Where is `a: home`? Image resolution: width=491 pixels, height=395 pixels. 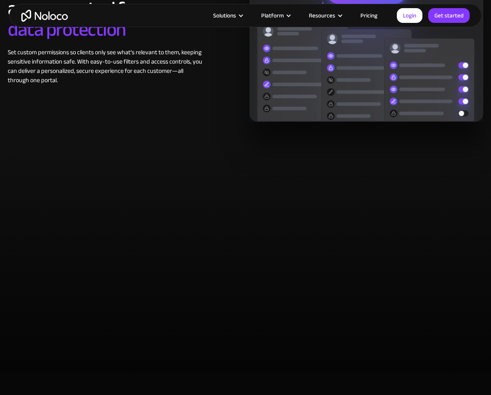 a: home is located at coordinates (45, 16).